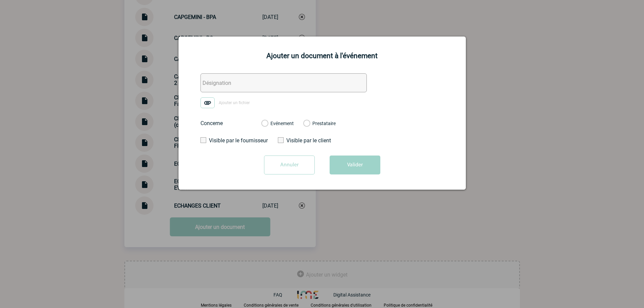 This screenshot has width=644, height=308. What do you see at coordinates (306, 124) in the screenshot?
I see `label: Prestataire` at bounding box center [306, 124].